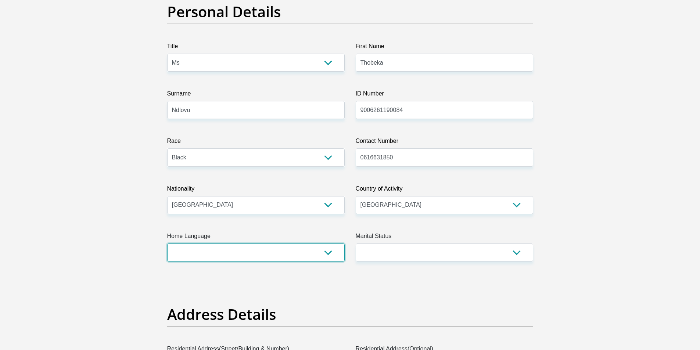 The height and width of the screenshot is (350, 700). Describe the element at coordinates (256, 95) in the screenshot. I see `label: Surname` at that location.